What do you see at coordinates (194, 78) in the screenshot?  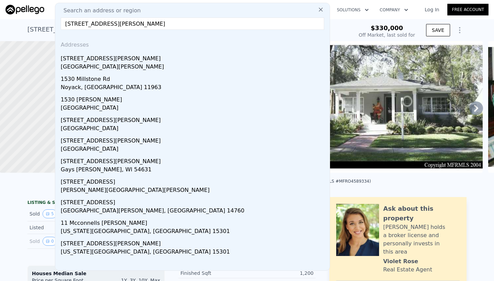 I see `div: 1530 Millstone Rd` at bounding box center [194, 78].